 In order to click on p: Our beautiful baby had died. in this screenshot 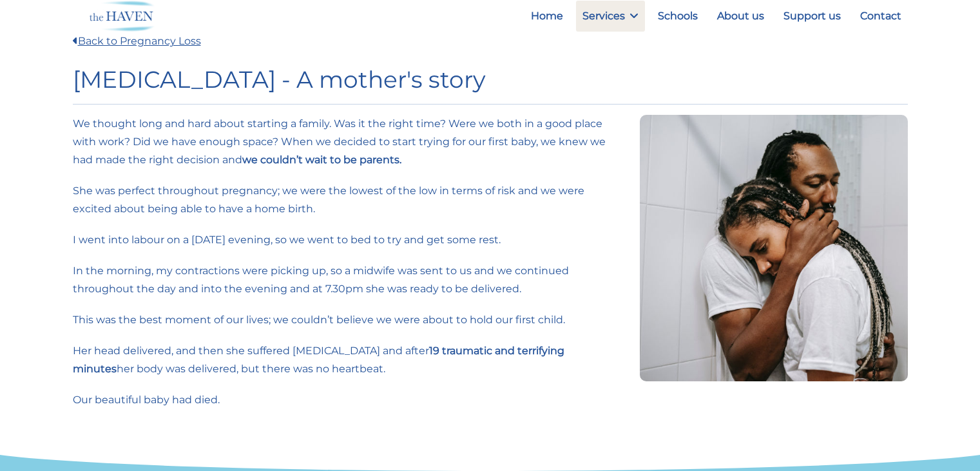, I will do `click(349, 400)`.